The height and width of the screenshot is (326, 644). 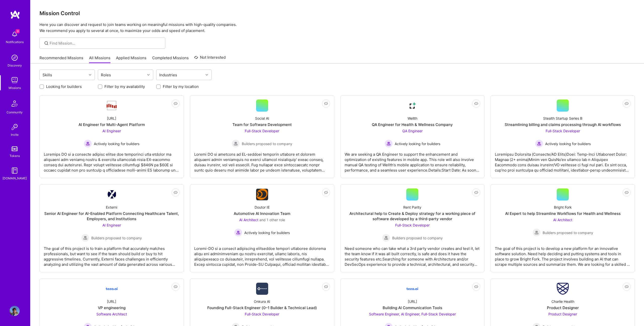 I want to click on div: Architectural help to Create & Deploy strategy for a working piece of software developed by a thi..., so click(x=413, y=217).